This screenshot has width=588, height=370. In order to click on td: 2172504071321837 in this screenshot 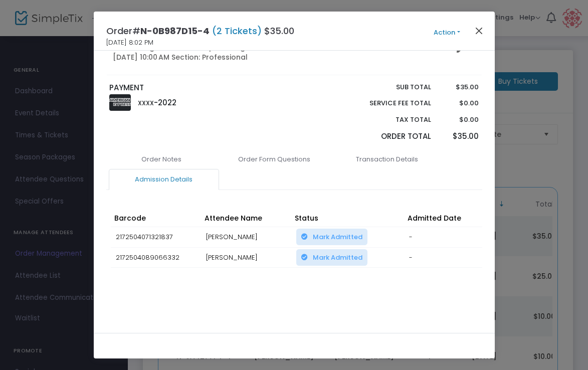, I will do `click(156, 238)`.